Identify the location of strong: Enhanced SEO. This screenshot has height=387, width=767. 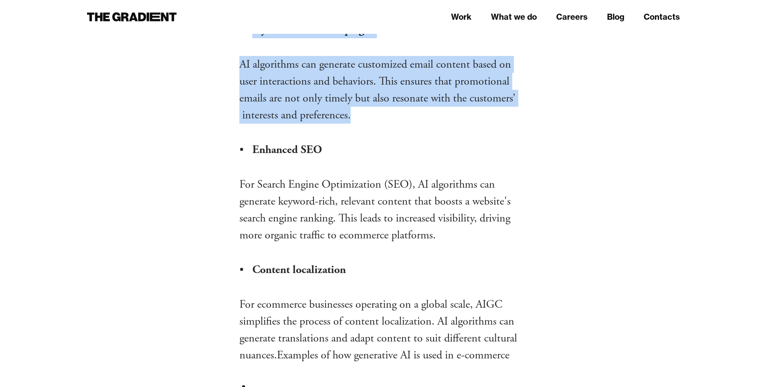
(287, 150).